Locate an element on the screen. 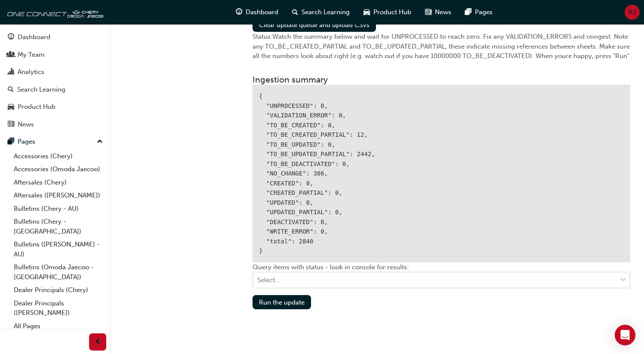 Image resolution: width=644 pixels, height=354 pixels. a: pages-iconPages is located at coordinates (479, 12).